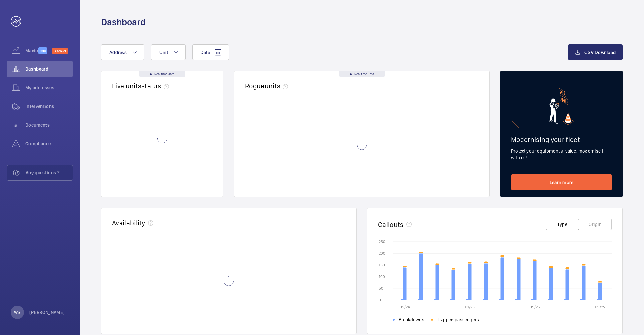  What do you see at coordinates (49, 173) in the screenshot?
I see `span: Any questions ?` at bounding box center [49, 173].